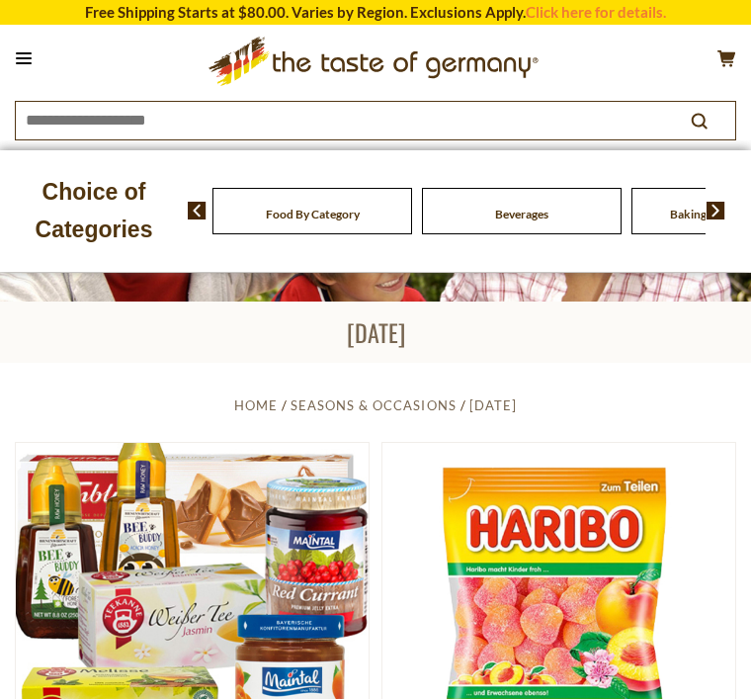 Image resolution: width=751 pixels, height=699 pixels. Describe the element at coordinates (373, 405) in the screenshot. I see `a: Seasons & Occasions` at that location.